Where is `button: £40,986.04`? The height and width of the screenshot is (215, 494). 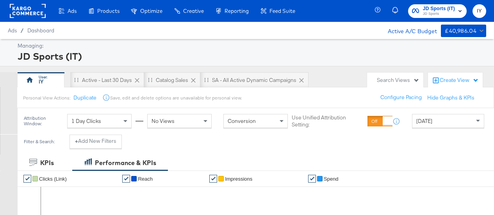 button: £40,986.04 is located at coordinates (463, 31).